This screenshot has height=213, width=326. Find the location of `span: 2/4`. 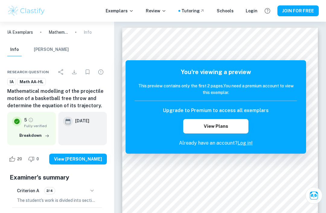

span: 2/4 is located at coordinates (49, 191).